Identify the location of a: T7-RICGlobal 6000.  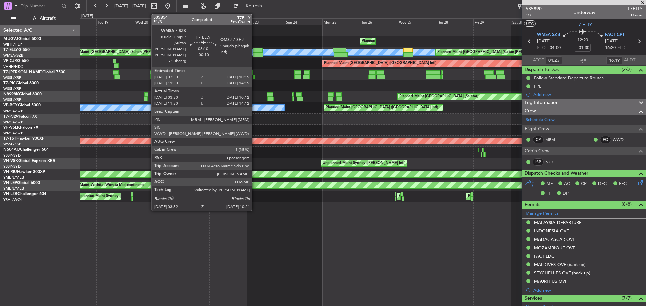
(21, 83).